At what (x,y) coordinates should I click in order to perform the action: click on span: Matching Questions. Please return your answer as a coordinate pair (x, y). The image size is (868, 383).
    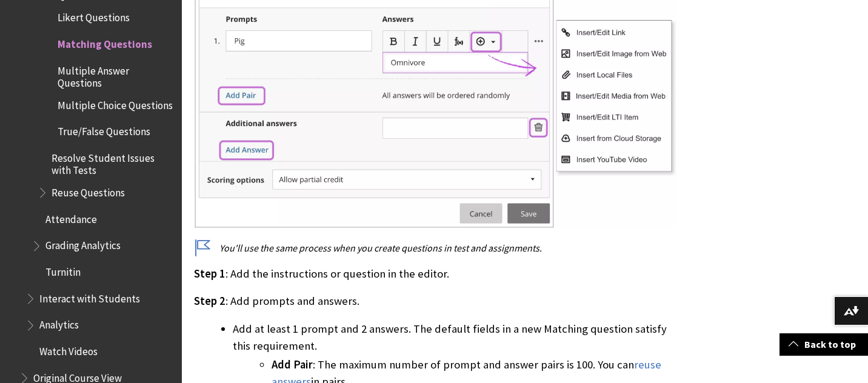
    Looking at the image, I should click on (105, 42).